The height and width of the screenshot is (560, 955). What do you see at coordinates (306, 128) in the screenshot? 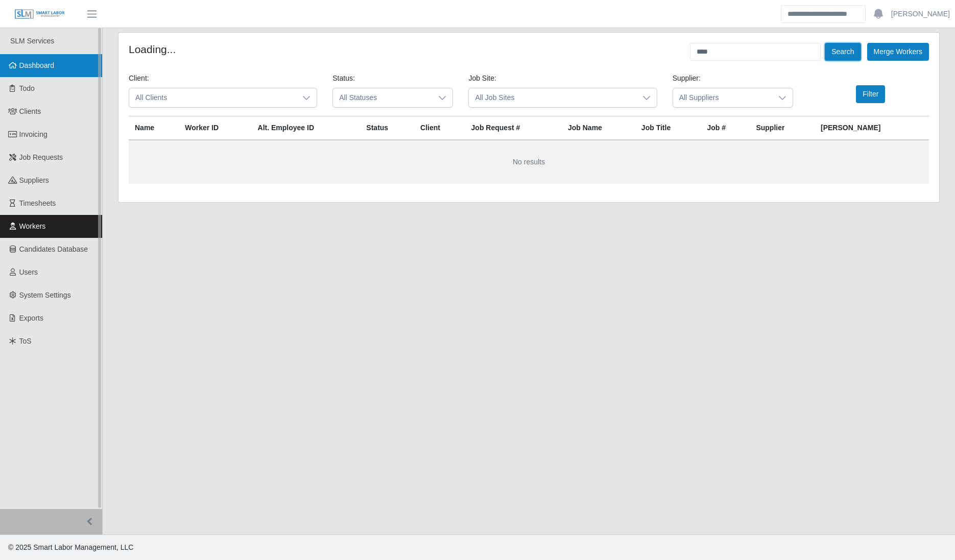
I see `th: Alt. Employee ID` at bounding box center [306, 128].